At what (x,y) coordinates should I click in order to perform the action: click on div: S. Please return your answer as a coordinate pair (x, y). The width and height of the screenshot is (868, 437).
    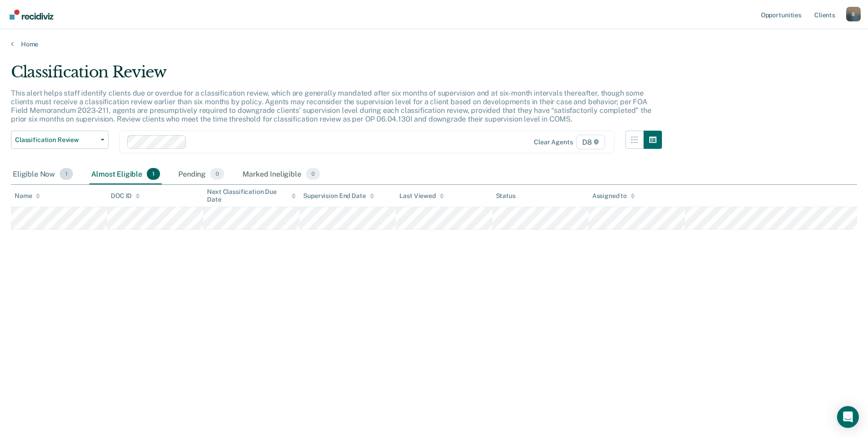
    Looking at the image, I should click on (854, 14).